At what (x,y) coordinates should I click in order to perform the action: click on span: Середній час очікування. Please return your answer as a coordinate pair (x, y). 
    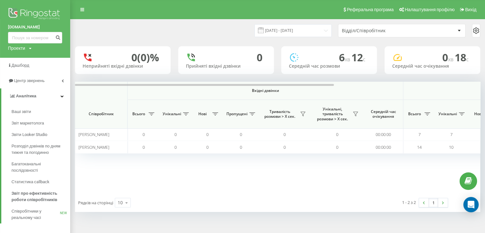
    Looking at the image, I should click on (384, 114).